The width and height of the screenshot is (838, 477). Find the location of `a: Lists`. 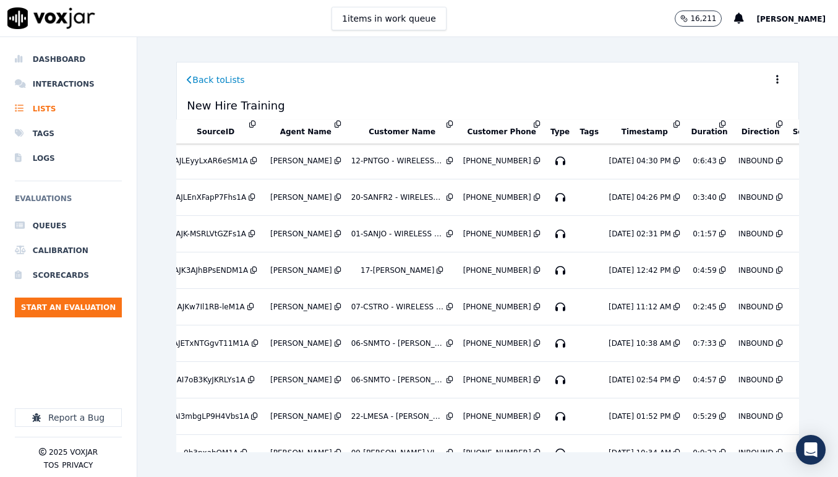

a: Lists is located at coordinates (68, 109).